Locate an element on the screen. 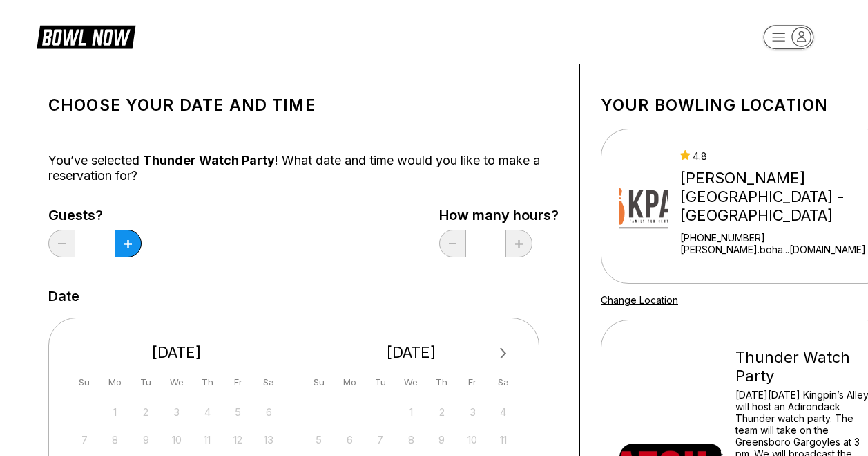 Image resolution: width=868 pixels, height=456 pixels. div: Not available Saturday, September 6th, 2025 is located at coordinates (269, 411).